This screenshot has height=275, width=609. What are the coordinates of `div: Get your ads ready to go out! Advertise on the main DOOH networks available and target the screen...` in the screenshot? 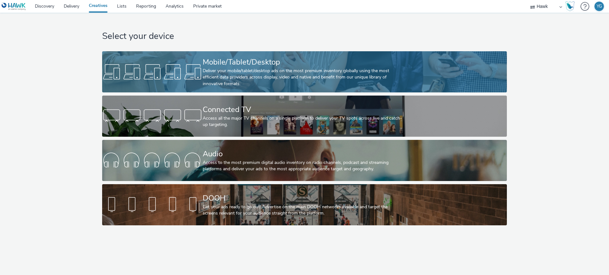 It's located at (303, 210).